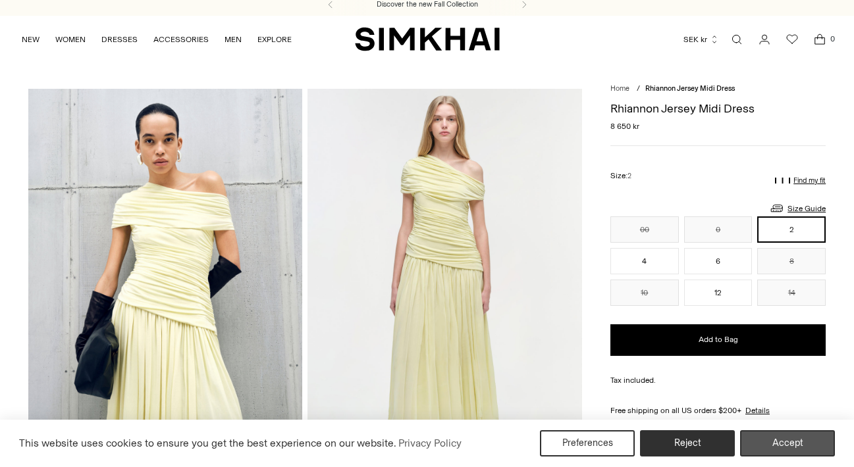 This screenshot has width=854, height=467. What do you see at coordinates (718, 261) in the screenshot?
I see `button: 6` at bounding box center [718, 261].